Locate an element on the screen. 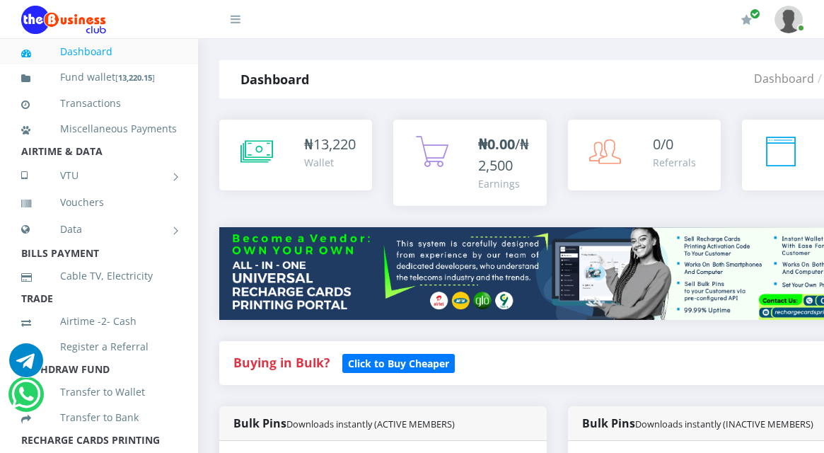 The height and width of the screenshot is (453, 824). a: Transfer to Bank is located at coordinates (99, 417).